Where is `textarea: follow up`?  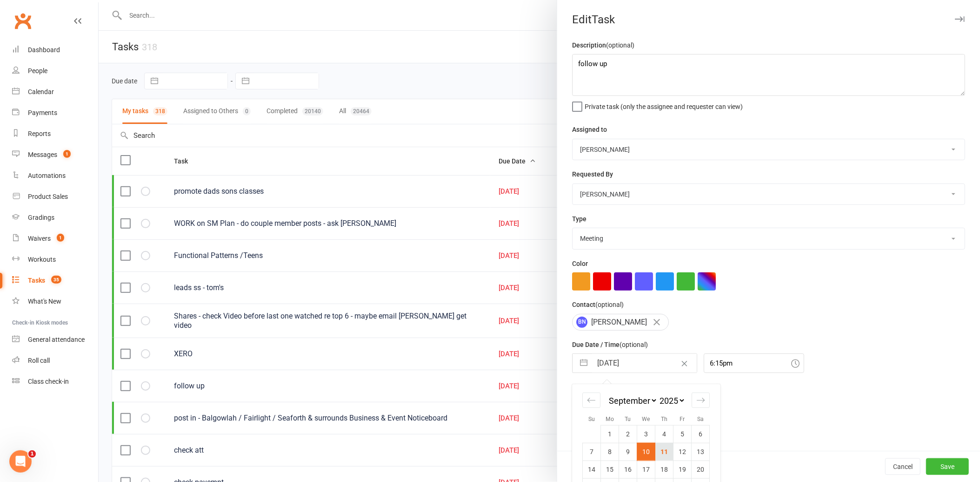
textarea: follow up is located at coordinates (769, 75).